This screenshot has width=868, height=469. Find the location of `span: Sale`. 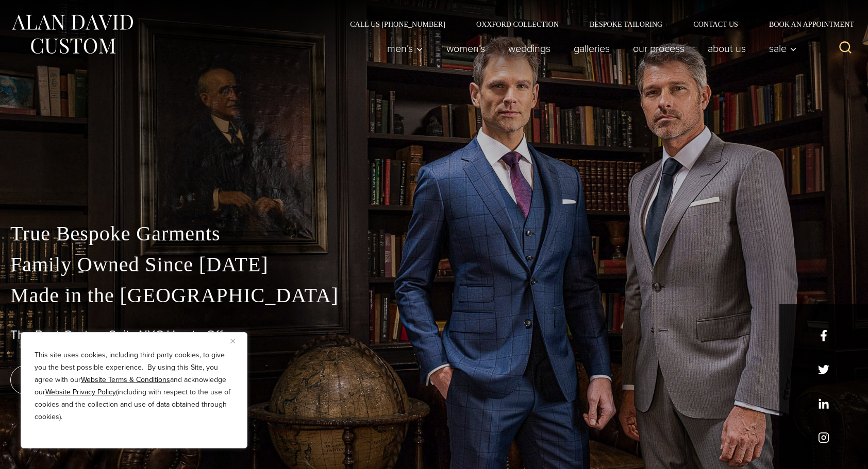

span: Sale is located at coordinates (783, 49).